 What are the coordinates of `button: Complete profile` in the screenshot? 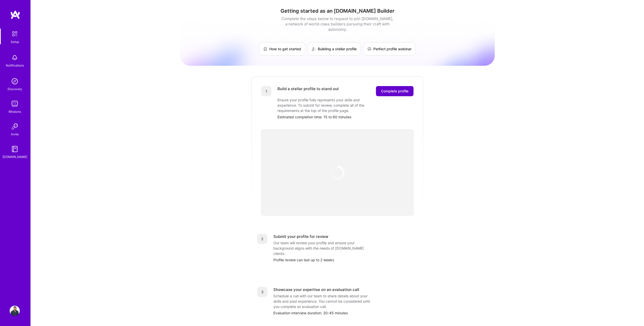 It's located at (395, 91).